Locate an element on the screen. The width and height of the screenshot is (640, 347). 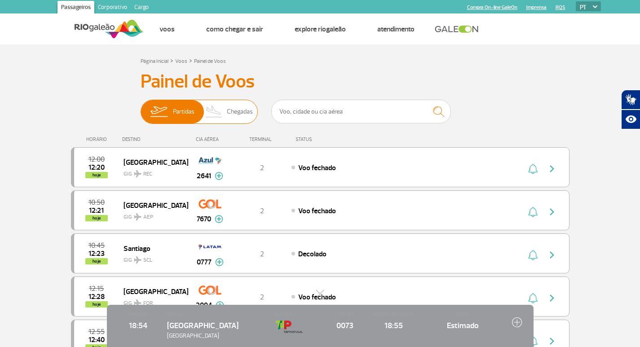
a: Corporativo is located at coordinates (112, 8).